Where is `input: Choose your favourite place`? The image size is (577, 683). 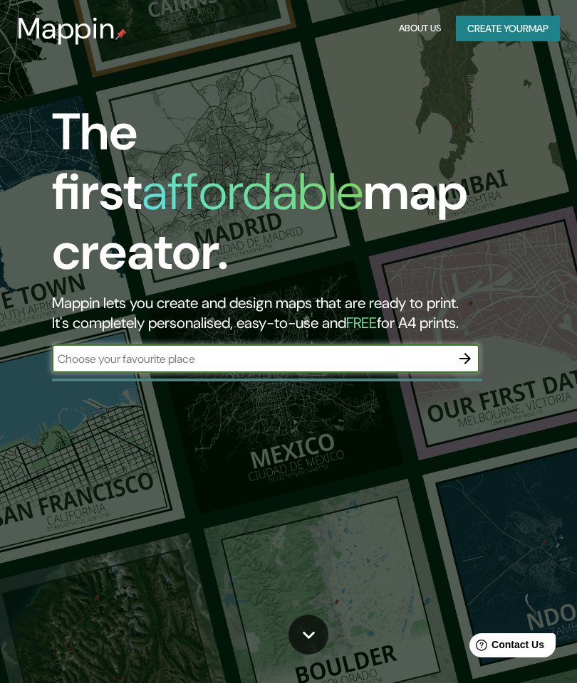
input: Choose your favourite place is located at coordinates (251, 359).